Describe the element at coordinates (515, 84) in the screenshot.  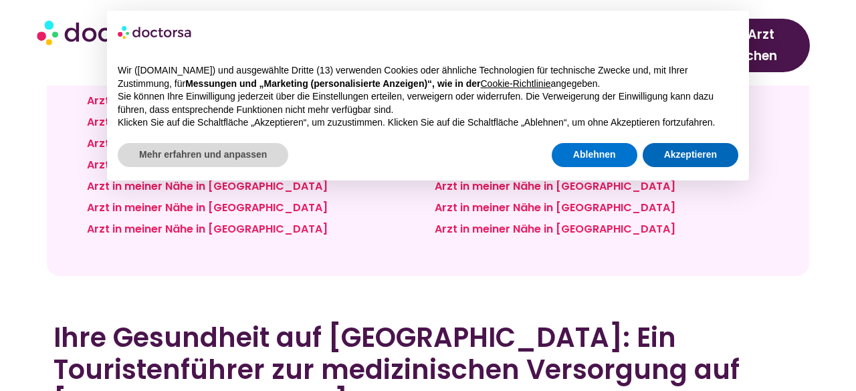
I see `font: Cookie-Richtlinie` at that location.